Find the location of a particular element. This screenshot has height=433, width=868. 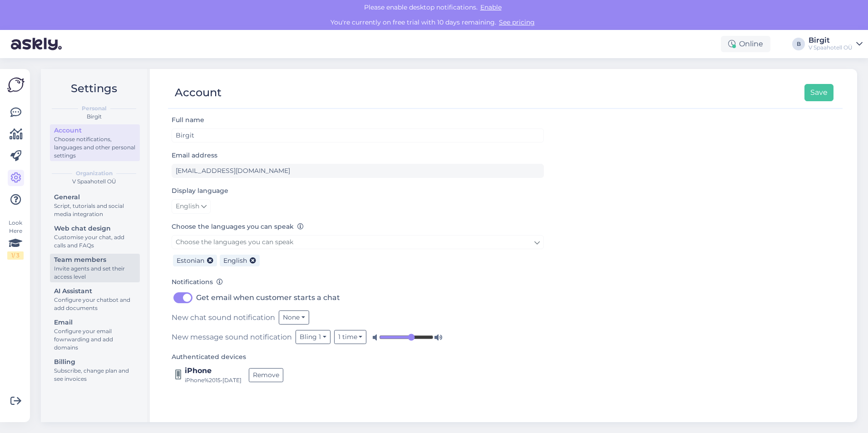

button: 1 time is located at coordinates (351, 337).